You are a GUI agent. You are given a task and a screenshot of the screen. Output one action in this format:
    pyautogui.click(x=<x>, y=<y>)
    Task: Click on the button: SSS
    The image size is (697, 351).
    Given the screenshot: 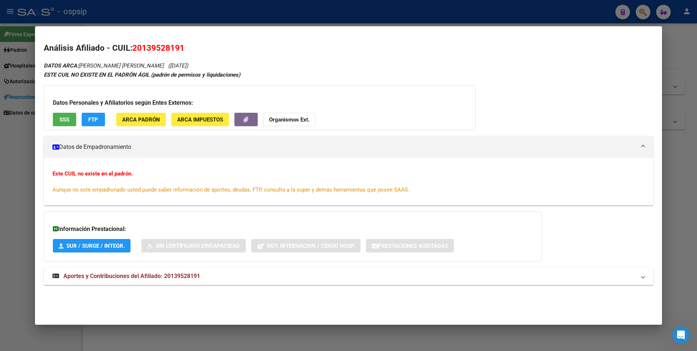 What is the action you would take?
    pyautogui.click(x=65, y=119)
    